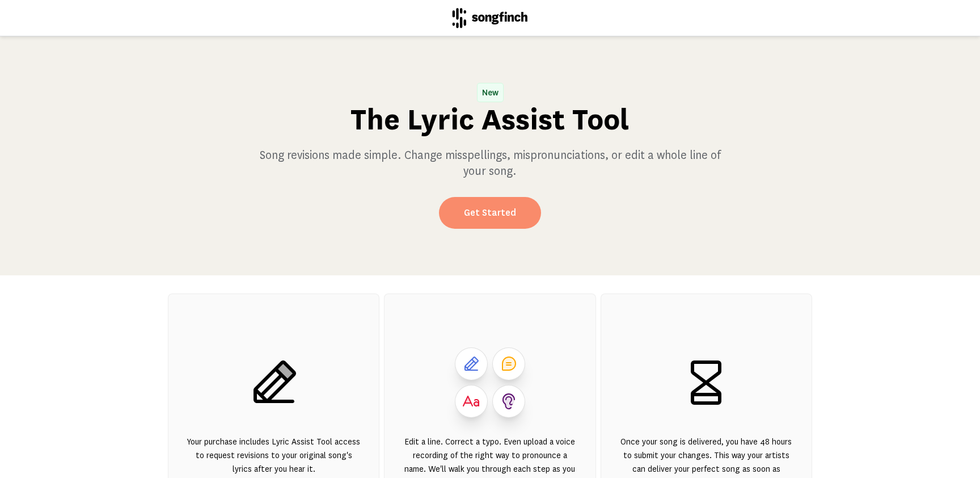 Image resolution: width=980 pixels, height=478 pixels. I want to click on span: New, so click(490, 92).